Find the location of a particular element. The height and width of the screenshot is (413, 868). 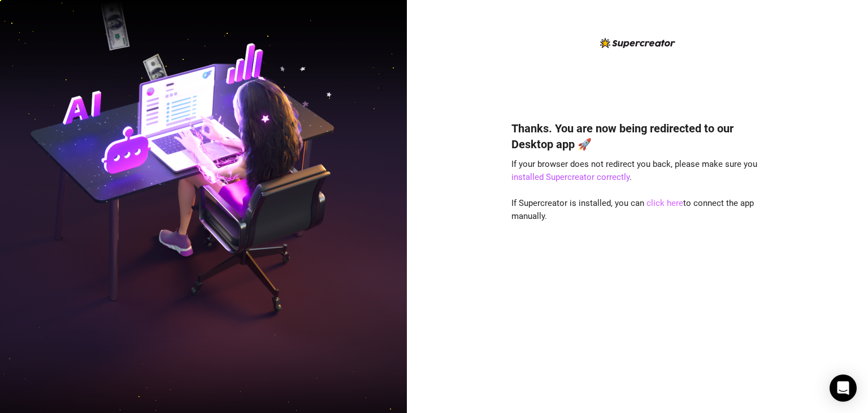

img: logo-BBDzfeDw.svg is located at coordinates (638, 43).